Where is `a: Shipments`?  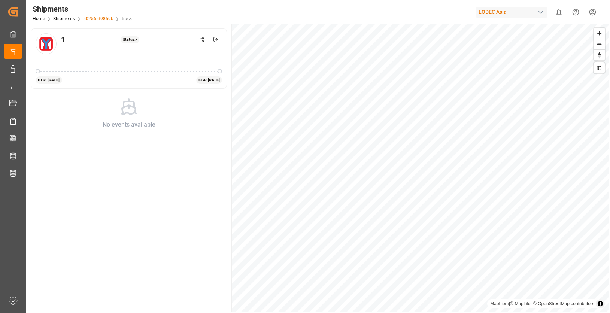 a: Shipments is located at coordinates (64, 19).